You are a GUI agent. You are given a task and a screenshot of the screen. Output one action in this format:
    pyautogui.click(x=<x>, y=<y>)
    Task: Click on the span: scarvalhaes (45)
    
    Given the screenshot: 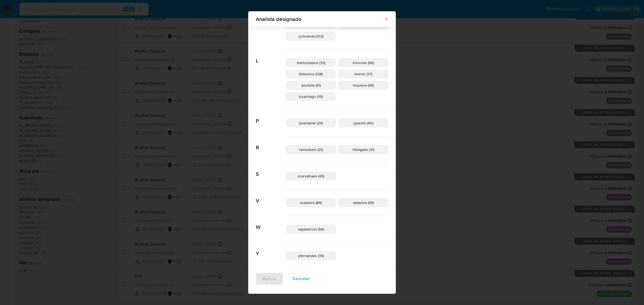 What is the action you would take?
    pyautogui.click(x=310, y=176)
    